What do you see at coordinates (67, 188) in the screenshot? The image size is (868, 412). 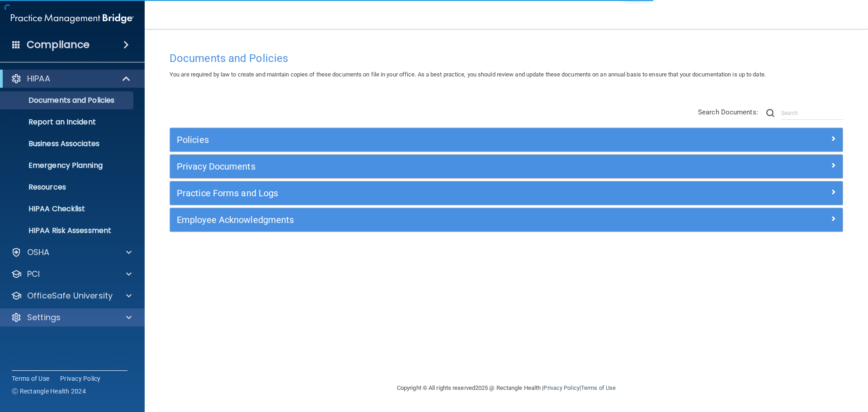 I see `p: Resources` at bounding box center [67, 188].